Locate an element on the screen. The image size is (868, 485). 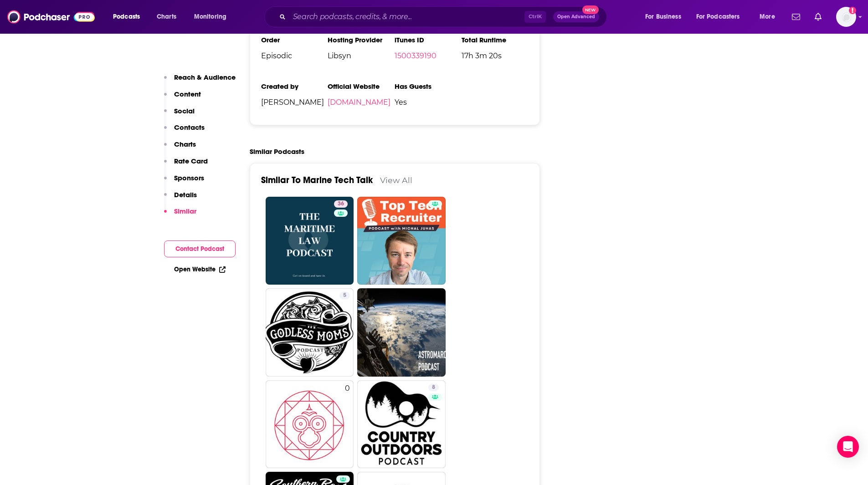
span: Monitoring is located at coordinates (210, 17).